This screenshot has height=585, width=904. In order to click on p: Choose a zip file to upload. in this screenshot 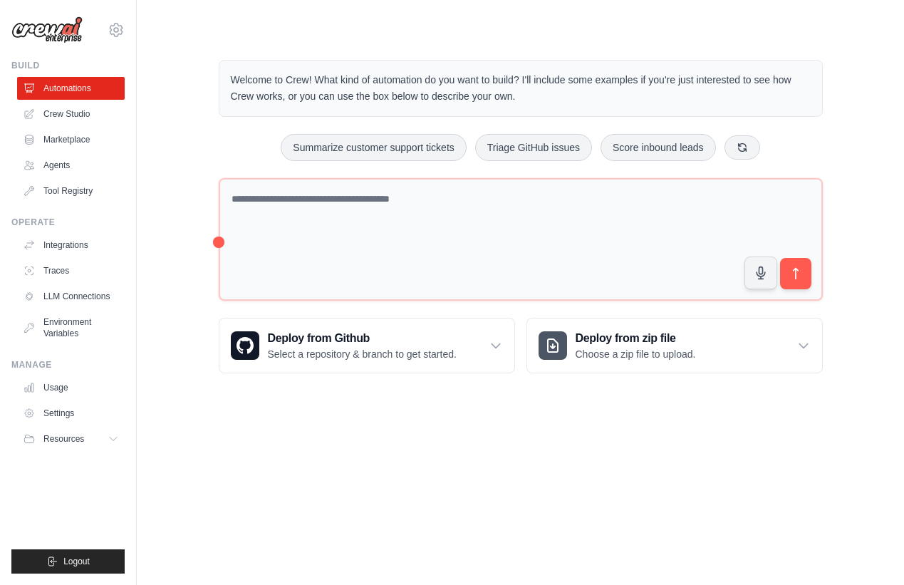, I will do `click(635, 354)`.